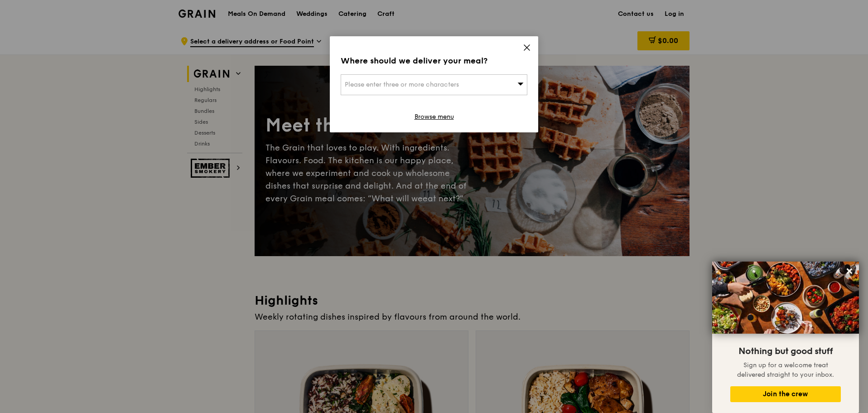 This screenshot has width=868, height=413. What do you see at coordinates (434, 117) in the screenshot?
I see `a: Browse menu` at bounding box center [434, 117].